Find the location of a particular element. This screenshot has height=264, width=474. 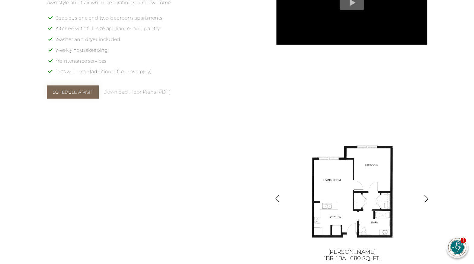

li: Maintenance services is located at coordinates (160, 64).